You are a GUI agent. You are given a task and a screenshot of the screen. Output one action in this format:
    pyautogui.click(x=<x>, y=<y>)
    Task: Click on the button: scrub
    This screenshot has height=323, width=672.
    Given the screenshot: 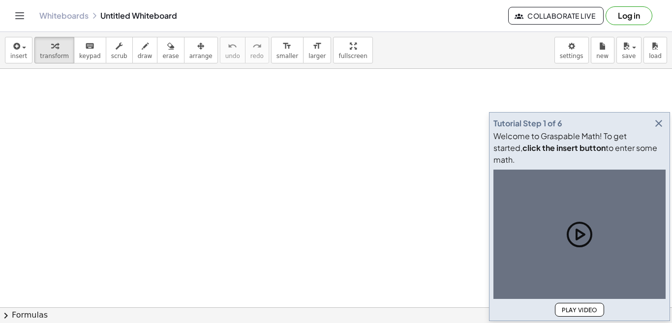 What is the action you would take?
    pyautogui.click(x=119, y=50)
    